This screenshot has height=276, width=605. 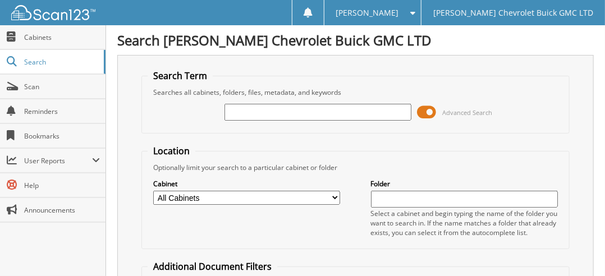 What do you see at coordinates (464, 223) in the screenshot?
I see `div: Select a cabinet and begin typing the name of the folder you want to search in. If the name match...` at bounding box center [464, 223].